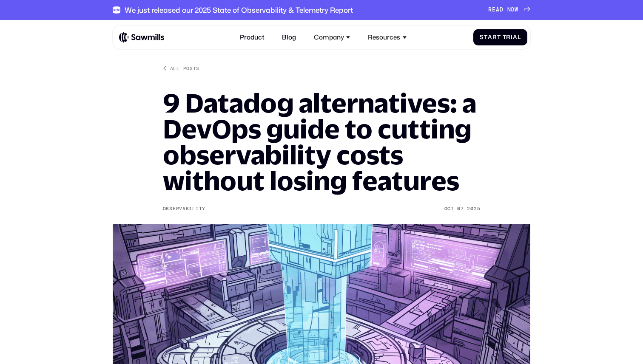  Describe the element at coordinates (449, 209) in the screenshot. I see `div: Oct` at that location.